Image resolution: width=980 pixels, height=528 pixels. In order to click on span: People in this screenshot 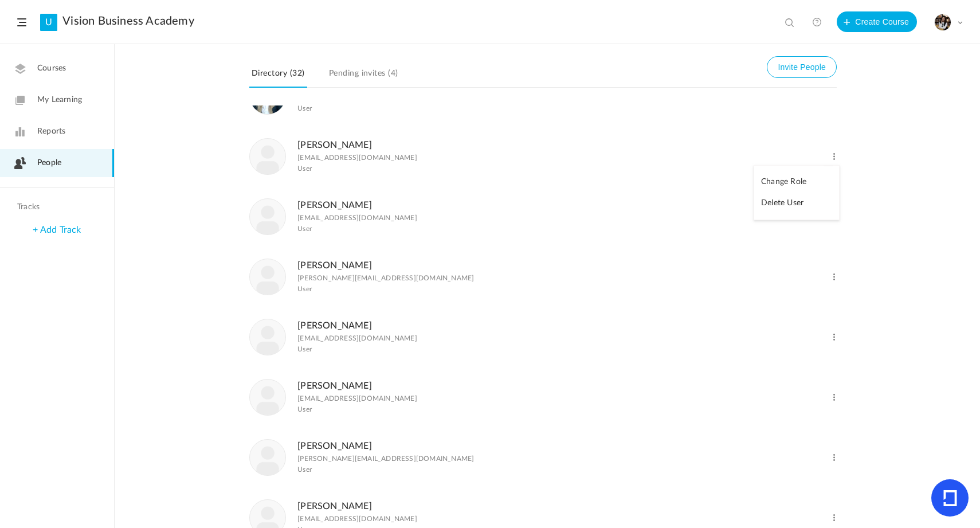, I will do `click(49, 163)`.